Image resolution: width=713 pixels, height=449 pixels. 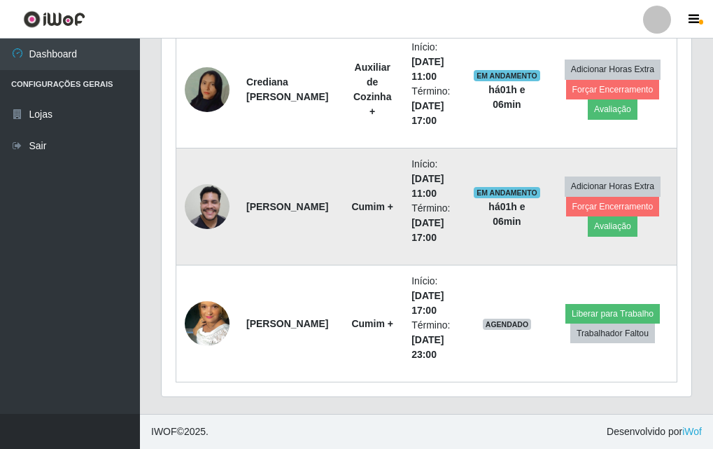 I want to click on button: Trabalhador Faltou, so click(x=613, y=333).